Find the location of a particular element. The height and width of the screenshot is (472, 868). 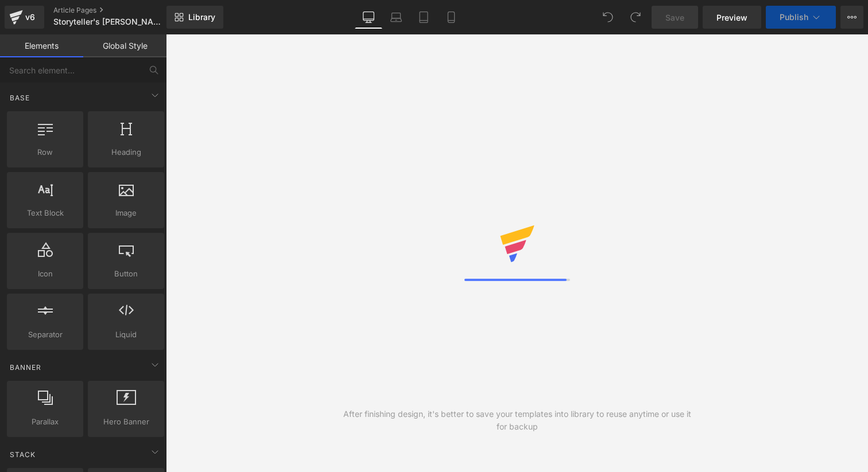

span: Row is located at coordinates (45, 152).